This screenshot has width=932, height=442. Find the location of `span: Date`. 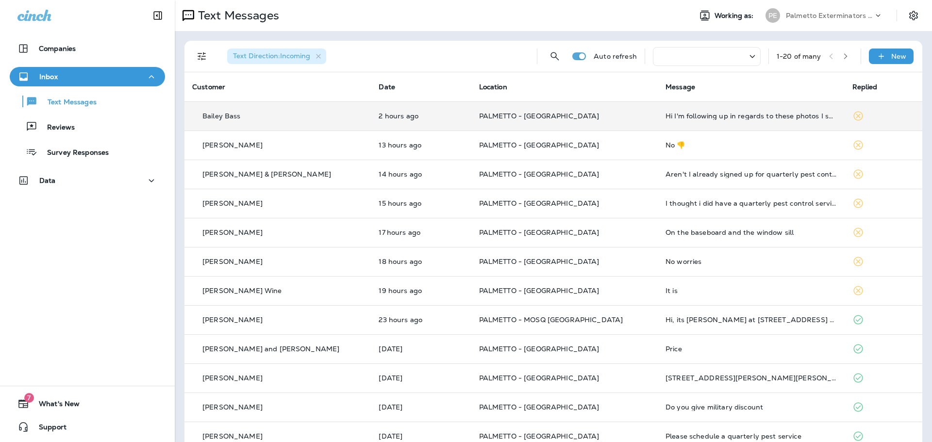

span: Date is located at coordinates (387, 87).